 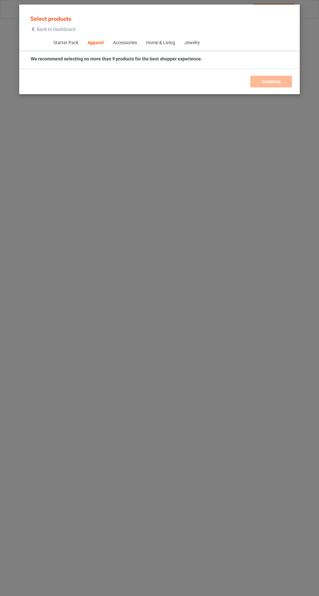 What do you see at coordinates (160, 43) in the screenshot?
I see `div: Home & Living` at bounding box center [160, 43].